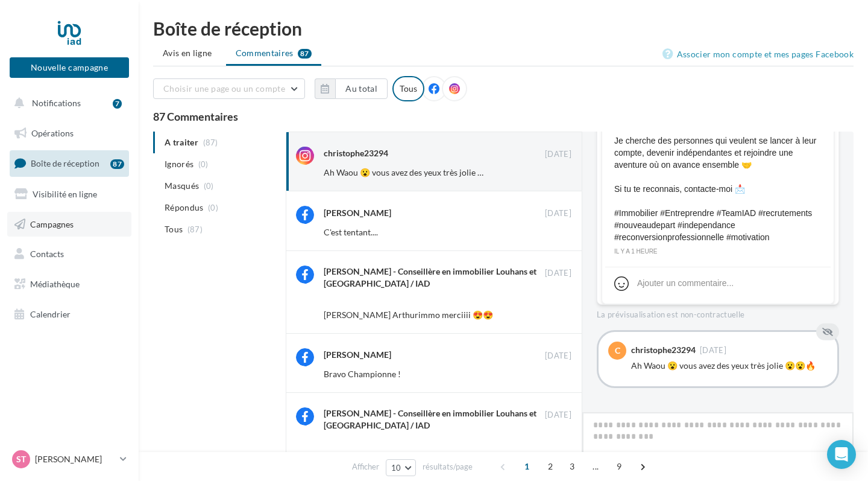 The width and height of the screenshot is (868, 481). Describe the element at coordinates (179, 164) in the screenshot. I see `span: Ignorés` at that location.